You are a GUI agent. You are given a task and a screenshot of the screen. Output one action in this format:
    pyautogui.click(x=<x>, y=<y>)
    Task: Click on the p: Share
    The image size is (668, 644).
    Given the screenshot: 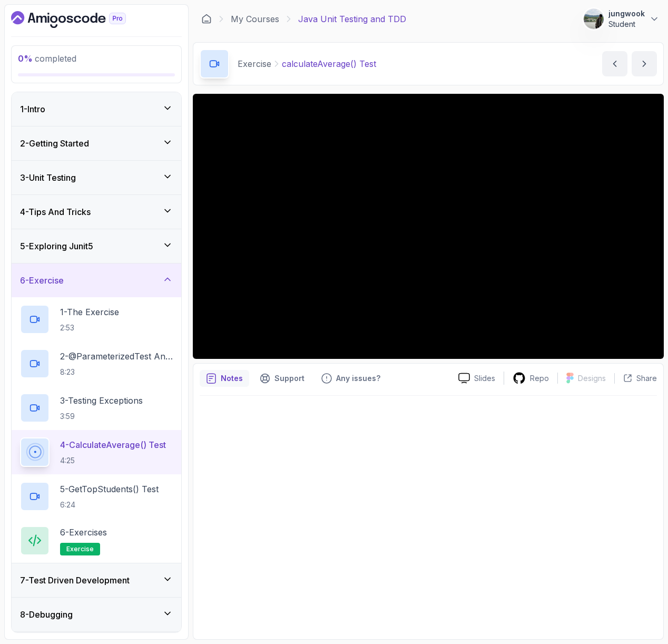 What is the action you would take?
    pyautogui.click(x=647, y=378)
    